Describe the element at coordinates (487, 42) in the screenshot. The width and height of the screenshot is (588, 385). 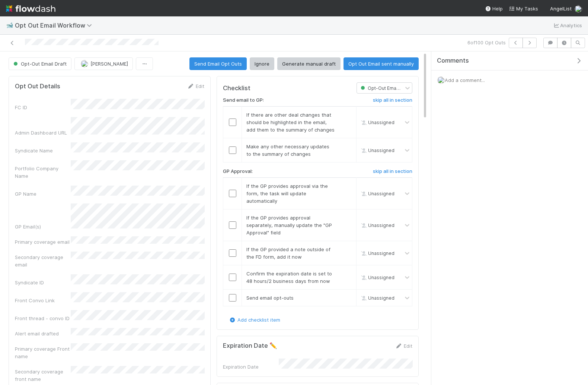
I see `span: 6 of 100 Opt Outs` at that location.